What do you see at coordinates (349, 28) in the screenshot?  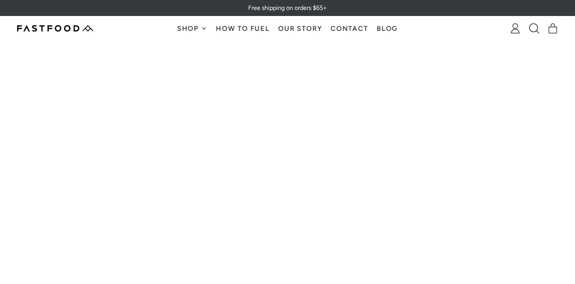 I see `a: Contact` at bounding box center [349, 28].